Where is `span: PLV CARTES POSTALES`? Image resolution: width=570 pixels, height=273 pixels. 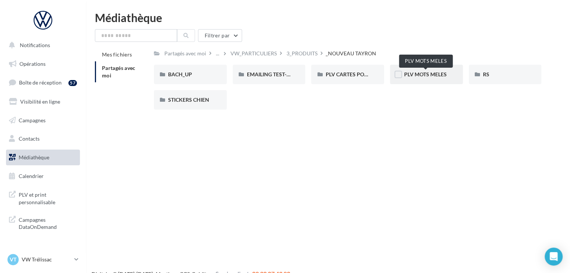 span: PLV CARTES POSTALES is located at coordinates (354, 74).